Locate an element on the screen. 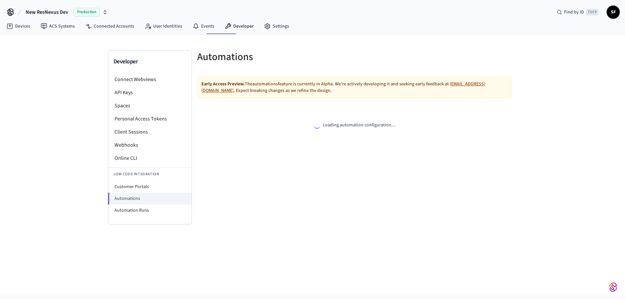  li: Online CLI is located at coordinates (150, 158).